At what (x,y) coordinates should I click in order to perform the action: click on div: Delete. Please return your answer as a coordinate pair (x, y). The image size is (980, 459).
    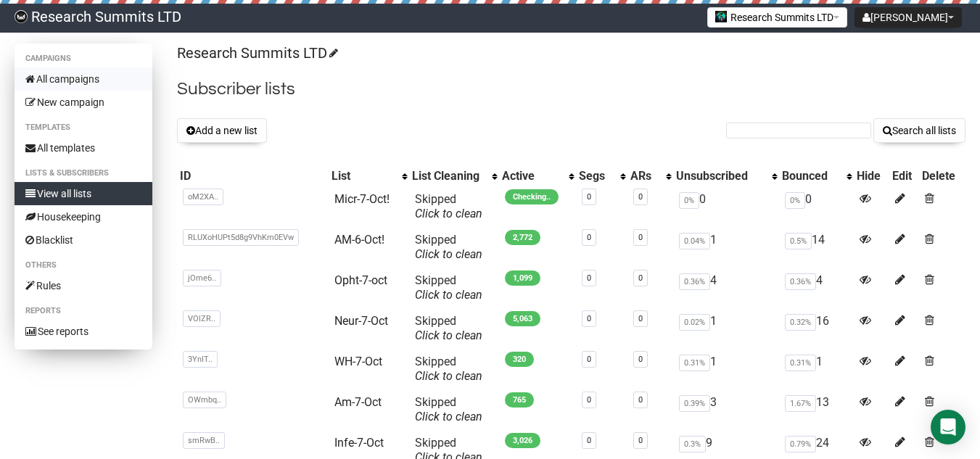
    Looking at the image, I should click on (942, 176).